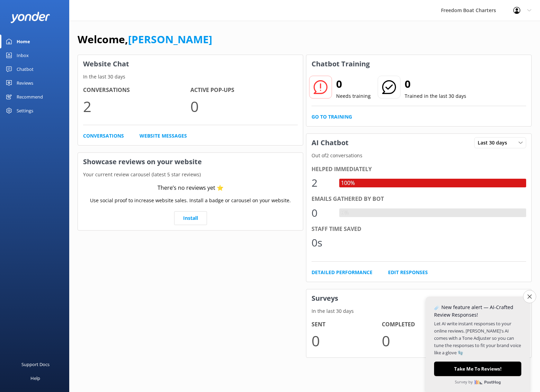 The image size is (540, 392). What do you see at coordinates (347, 325) in the screenshot?
I see `h4: Sent` at bounding box center [347, 325].